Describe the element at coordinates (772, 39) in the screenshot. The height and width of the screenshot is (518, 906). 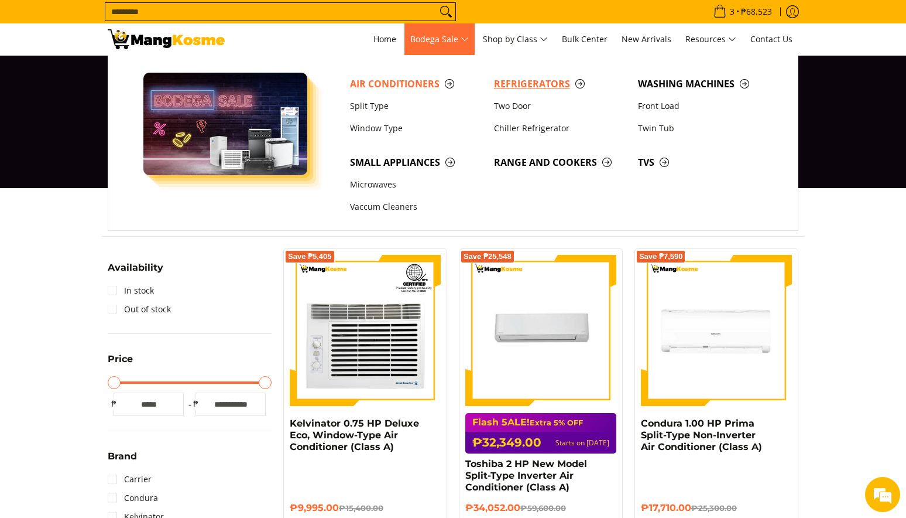
I see `a: Contact Us` at that location.